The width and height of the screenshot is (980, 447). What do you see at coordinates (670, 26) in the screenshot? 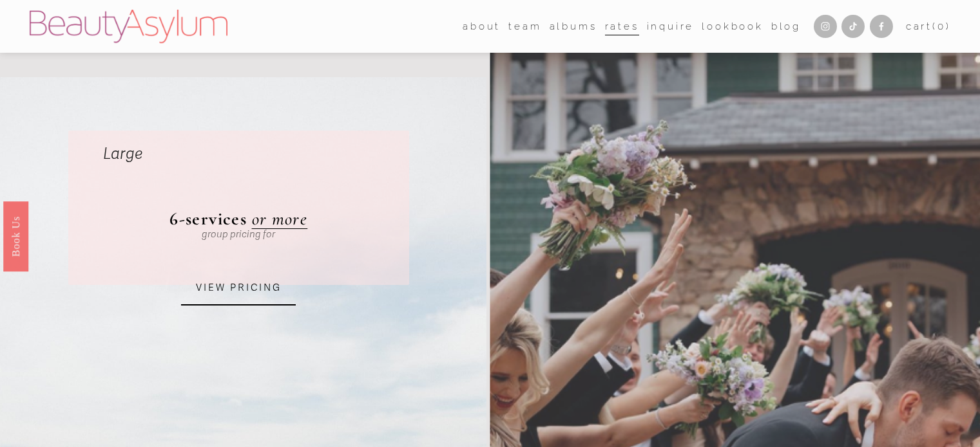
I see `a: Inquire` at bounding box center [670, 26].